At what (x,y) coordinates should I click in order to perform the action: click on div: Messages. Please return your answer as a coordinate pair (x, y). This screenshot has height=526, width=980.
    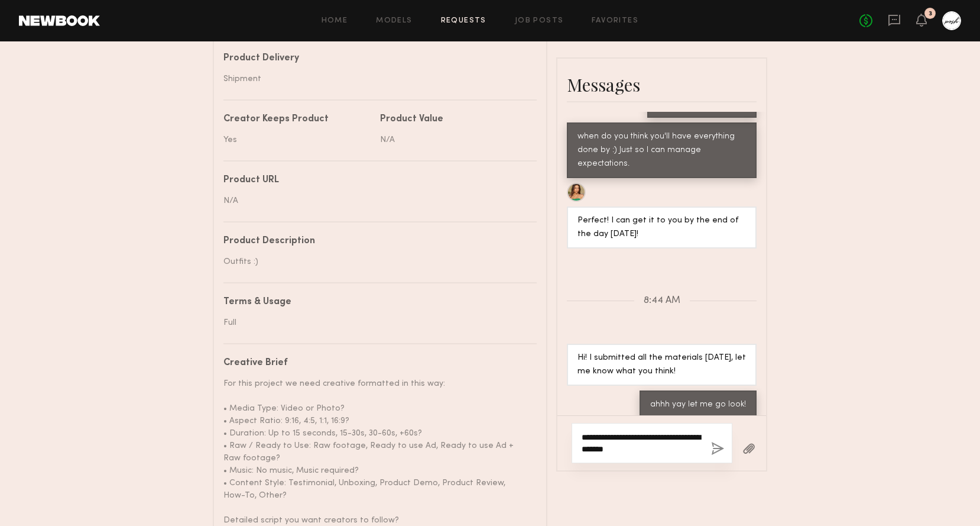
    Looking at the image, I should click on (661, 84).